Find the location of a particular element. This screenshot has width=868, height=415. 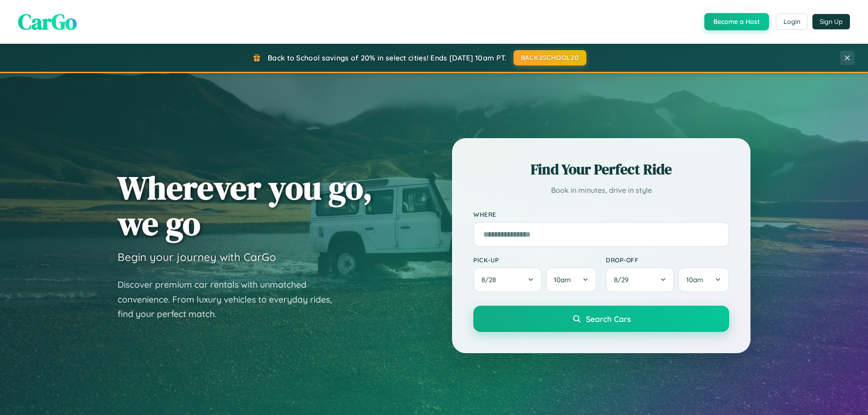

label: Pick-up is located at coordinates (535, 259).